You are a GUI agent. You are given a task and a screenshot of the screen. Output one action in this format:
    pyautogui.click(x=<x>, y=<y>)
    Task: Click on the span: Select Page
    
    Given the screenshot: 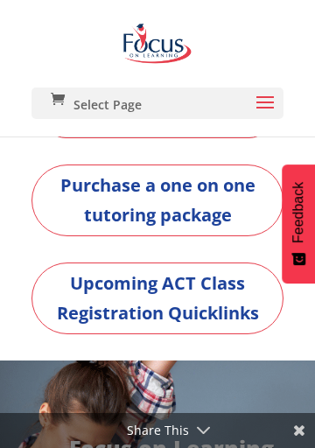 What is the action you would take?
    pyautogui.click(x=108, y=105)
    